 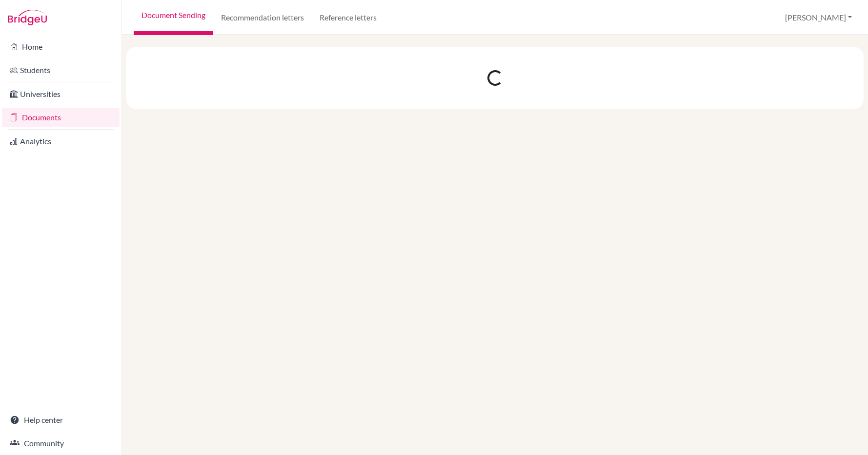 What do you see at coordinates (61, 444) in the screenshot?
I see `a: Community` at bounding box center [61, 444].